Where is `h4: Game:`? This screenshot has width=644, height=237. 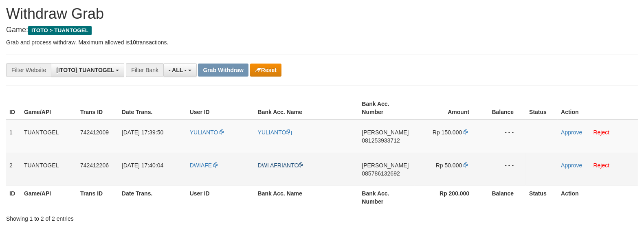
h4: Game: is located at coordinates (322, 30).